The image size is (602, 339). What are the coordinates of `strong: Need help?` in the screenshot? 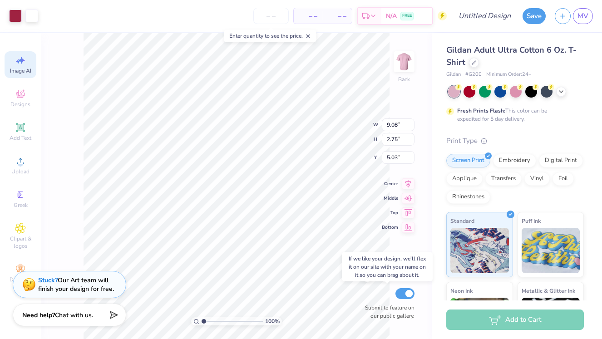 It's located at (39, 315).